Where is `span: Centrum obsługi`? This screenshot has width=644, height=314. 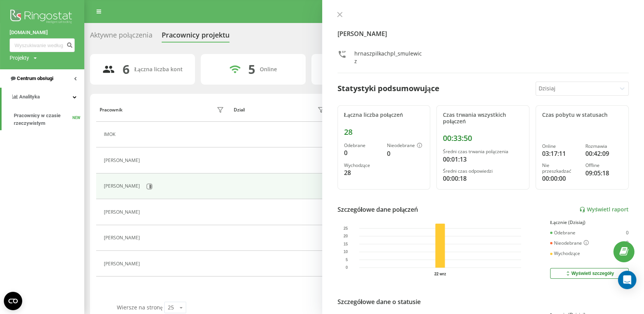
span: Centrum obsługi is located at coordinates (35, 78).